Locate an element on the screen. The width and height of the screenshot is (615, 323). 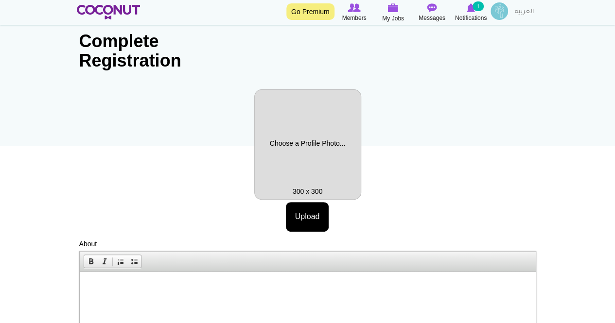
a: My Jobs My Jobs is located at coordinates (393, 13).